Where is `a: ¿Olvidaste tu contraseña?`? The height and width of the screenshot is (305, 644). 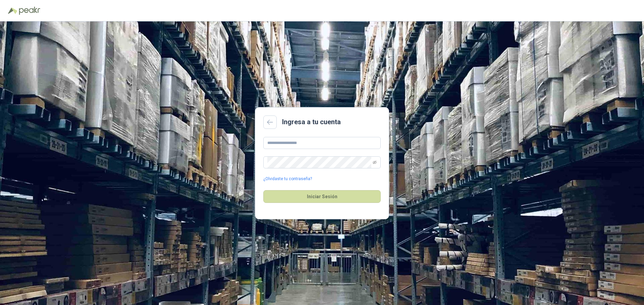 a: ¿Olvidaste tu contraseña? is located at coordinates (288, 179).